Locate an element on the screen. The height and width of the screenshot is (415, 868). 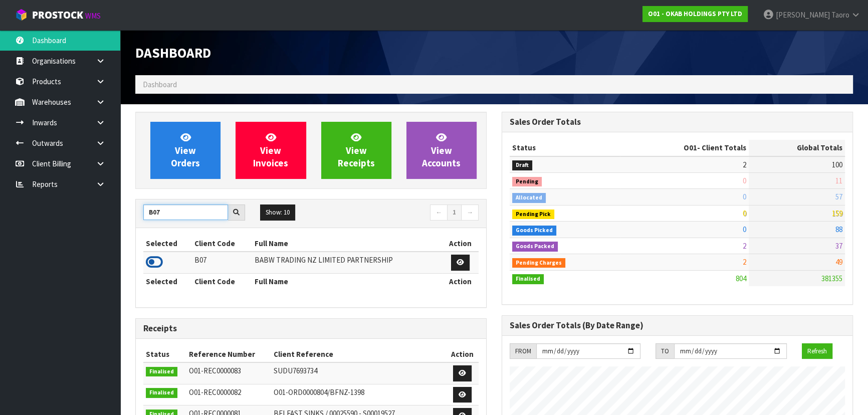
span: 37 is located at coordinates (838, 246).